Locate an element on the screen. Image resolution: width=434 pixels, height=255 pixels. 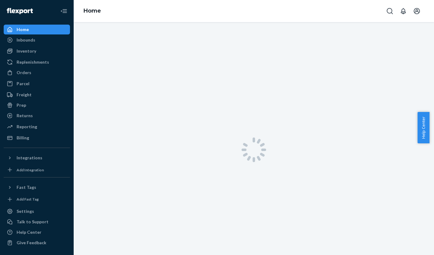
button: Integrations is located at coordinates (37, 158).